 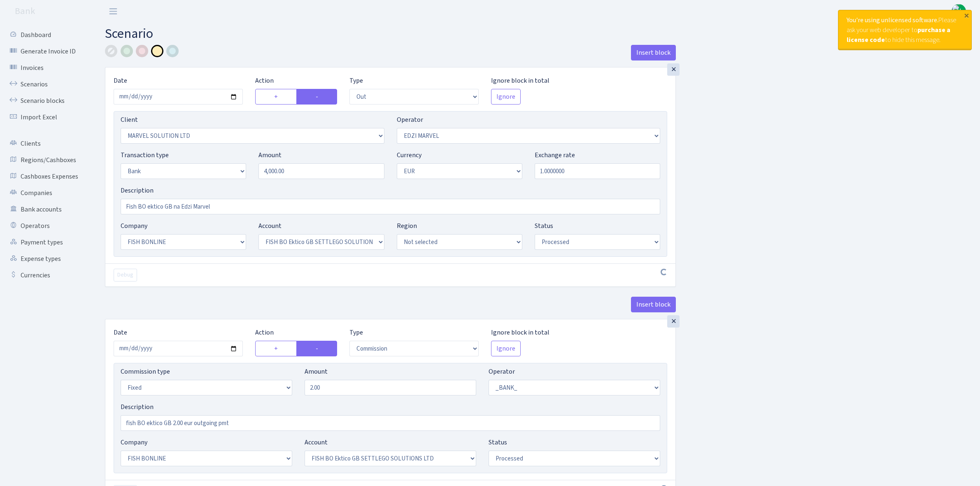 I want to click on a: Clients, so click(x=45, y=144).